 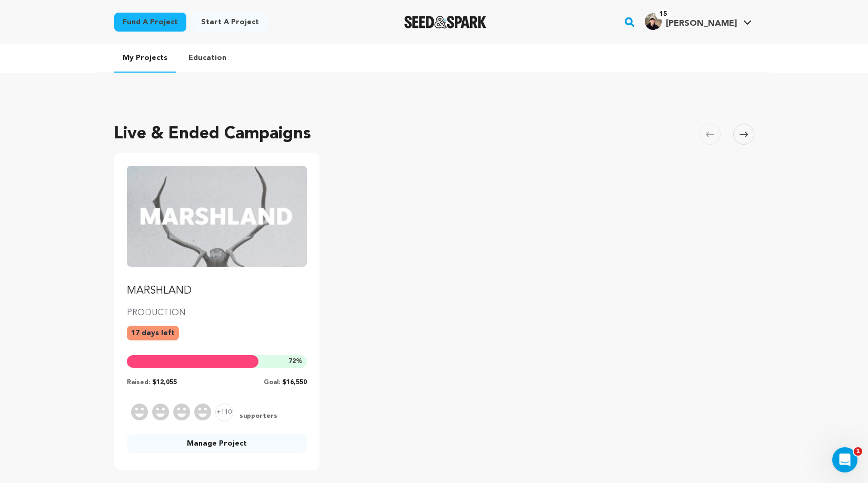 What do you see at coordinates (294, 383) in the screenshot?
I see `span: $16,550` at bounding box center [294, 383].